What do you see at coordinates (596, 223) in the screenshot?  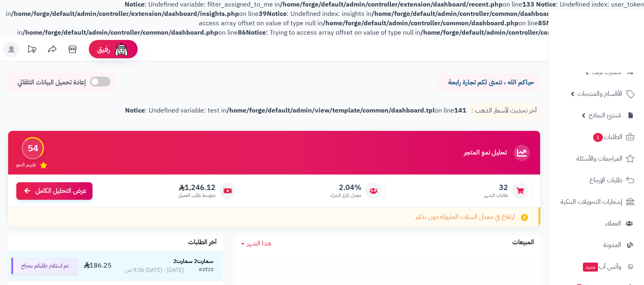 I see `a: العملاء` at bounding box center [596, 223].